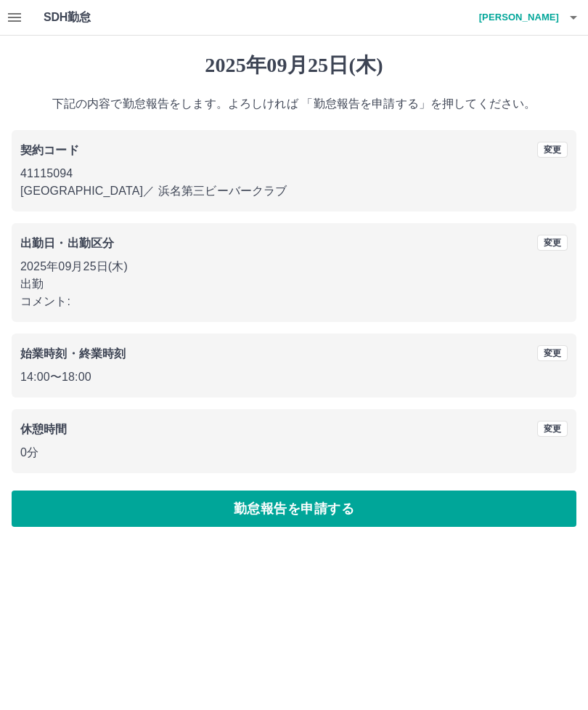 This screenshot has width=588, height=710. I want to click on button: 勤怠報告を申請する, so click(294, 509).